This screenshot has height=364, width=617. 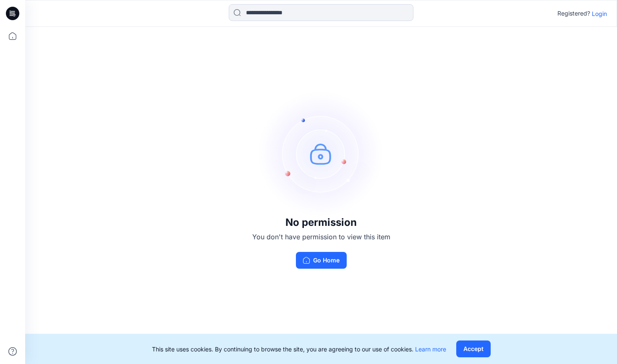 I want to click on h3: No permission, so click(x=321, y=222).